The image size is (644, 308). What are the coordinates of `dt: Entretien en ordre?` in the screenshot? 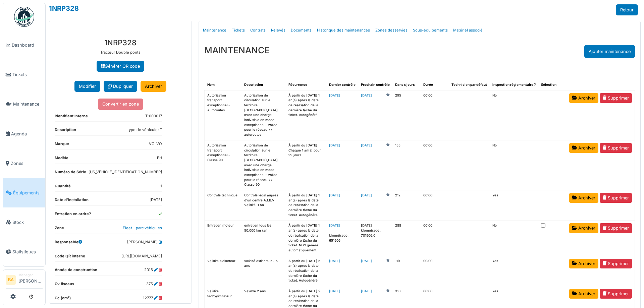 It's located at (73, 215).